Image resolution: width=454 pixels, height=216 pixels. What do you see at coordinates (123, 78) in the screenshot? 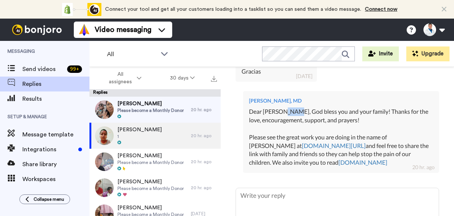
I see `button: All assignees` at bounding box center [123, 78].